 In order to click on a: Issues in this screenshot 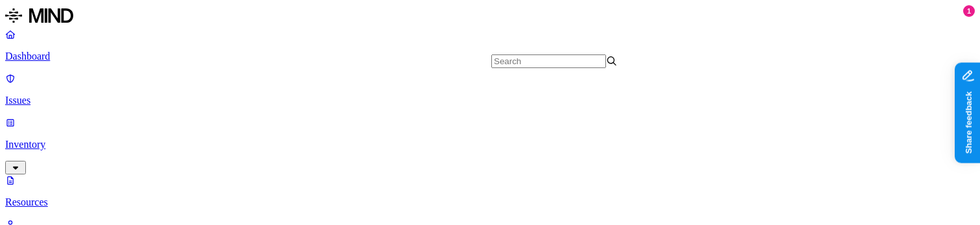, I will do `click(490, 90)`.